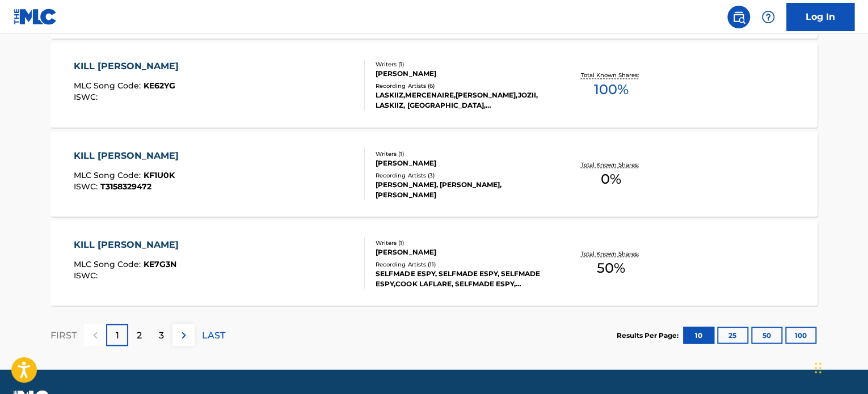 The width and height of the screenshot is (868, 394). Describe the element at coordinates (161, 335) in the screenshot. I see `p: 3` at that location.